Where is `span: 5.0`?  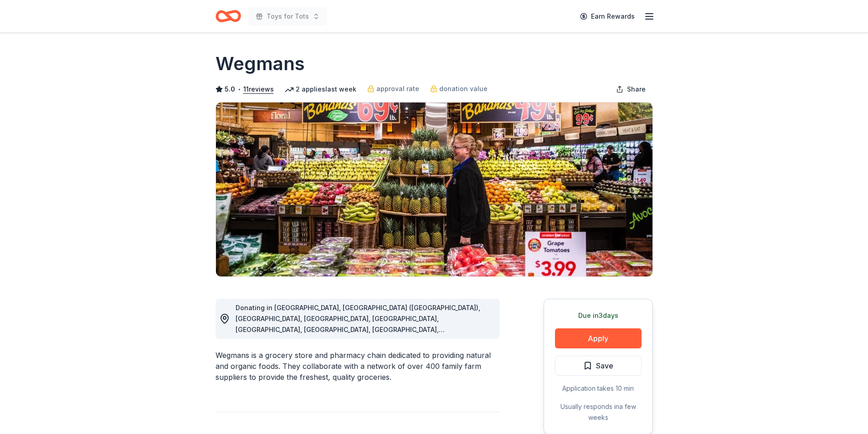
span: 5.0 is located at coordinates (229, 89).